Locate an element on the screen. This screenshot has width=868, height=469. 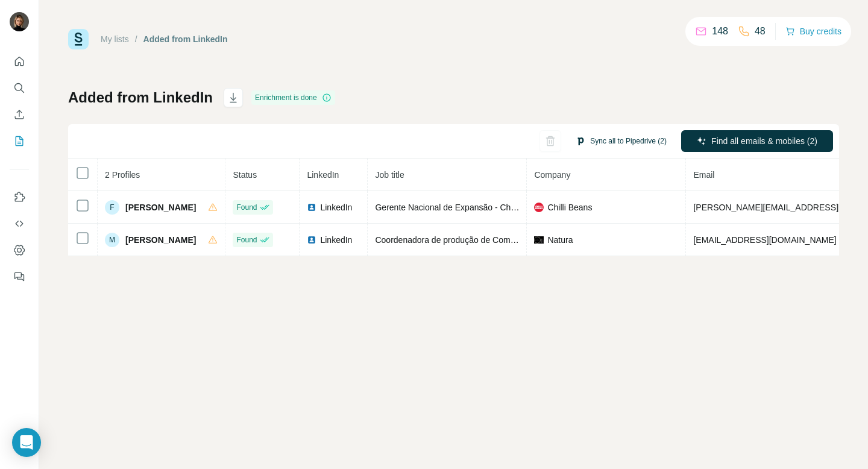
h1: Added from LinkedIn is located at coordinates (140, 98).